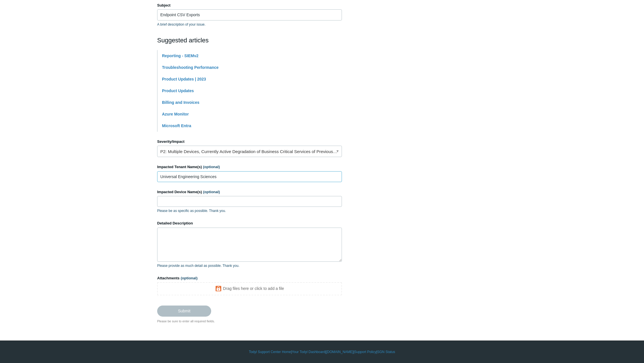 This screenshot has width=644, height=363. What do you see at coordinates (249, 266) in the screenshot?
I see `p: Please provide as much detail as possible. Thank you.` at bounding box center [249, 266].